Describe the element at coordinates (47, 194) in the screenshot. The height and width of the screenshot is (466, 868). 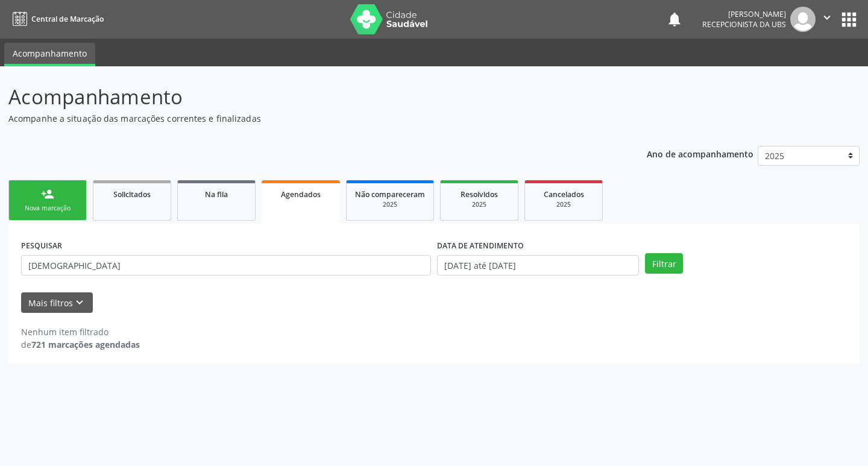
I see `div: person_add` at that location.